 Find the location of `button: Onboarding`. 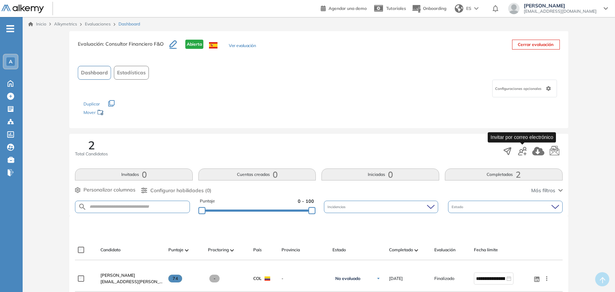

button: Onboarding is located at coordinates (429, 8).